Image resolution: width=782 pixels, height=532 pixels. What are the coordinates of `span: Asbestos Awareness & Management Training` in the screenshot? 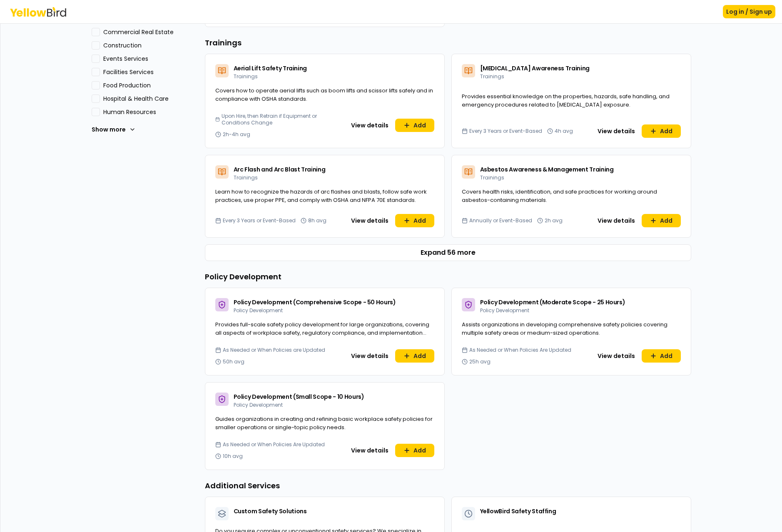 It's located at (547, 169).